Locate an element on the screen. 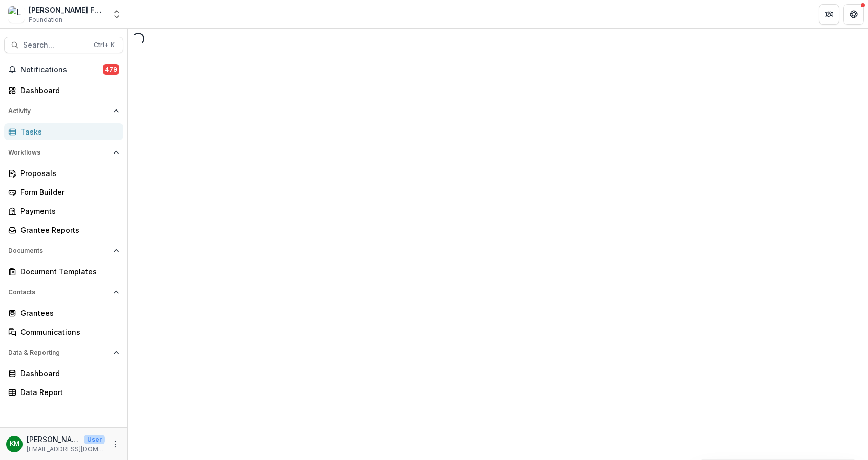 The image size is (868, 460). button: Open Workflows is located at coordinates (63, 153).